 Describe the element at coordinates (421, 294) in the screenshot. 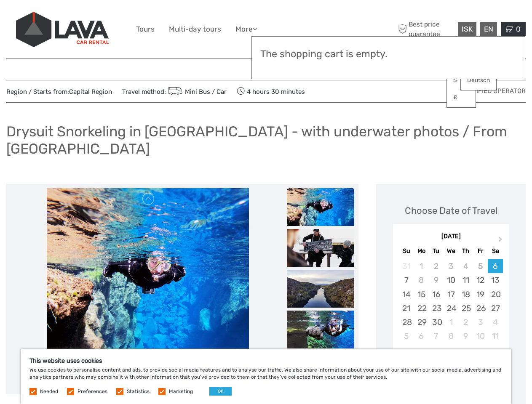

I see `div: Choose Monday, September 15th, 2025` at that location.